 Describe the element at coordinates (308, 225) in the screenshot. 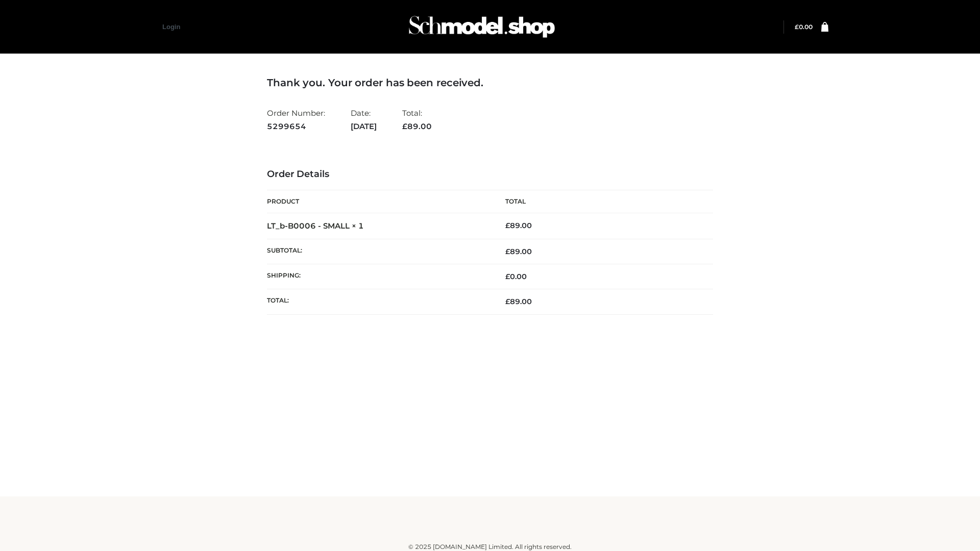

I see `a: LT_b-B0006 - SMALL` at that location.